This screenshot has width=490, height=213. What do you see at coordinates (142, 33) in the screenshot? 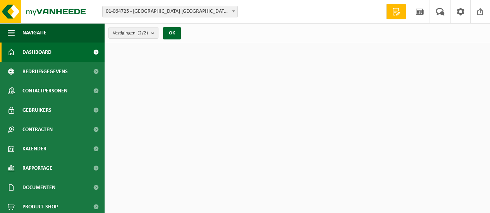
I see `count: (2/2)` at bounding box center [142, 33].